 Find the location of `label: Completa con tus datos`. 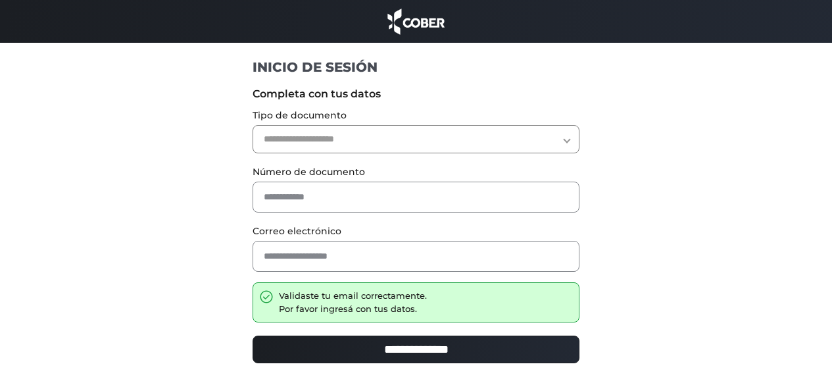

label: Completa con tus datos is located at coordinates (416, 94).